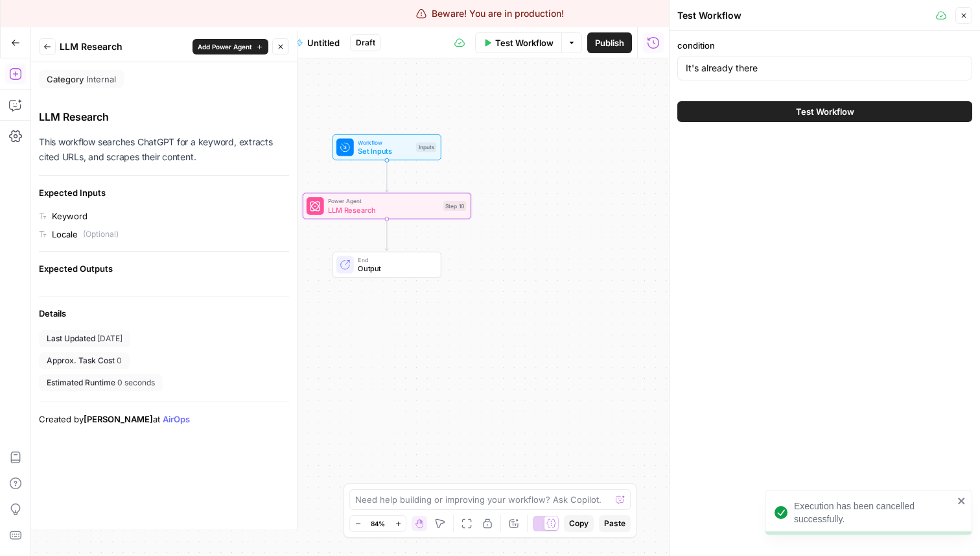 The image size is (980, 556). Describe the element at coordinates (387, 206) in the screenshot. I see `div: Power AgentLLM ResearchStep 10` at that location.